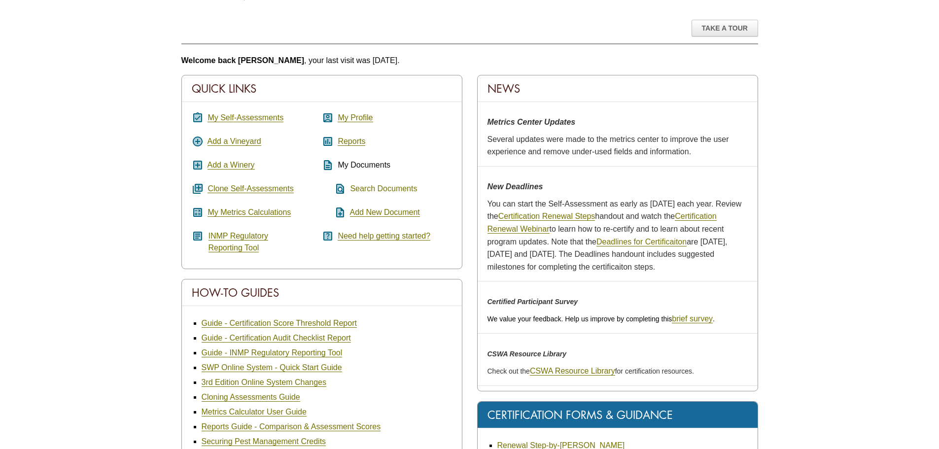  Describe the element at coordinates (533, 302) in the screenshot. I see `em: Certified Participant Survey` at that location.